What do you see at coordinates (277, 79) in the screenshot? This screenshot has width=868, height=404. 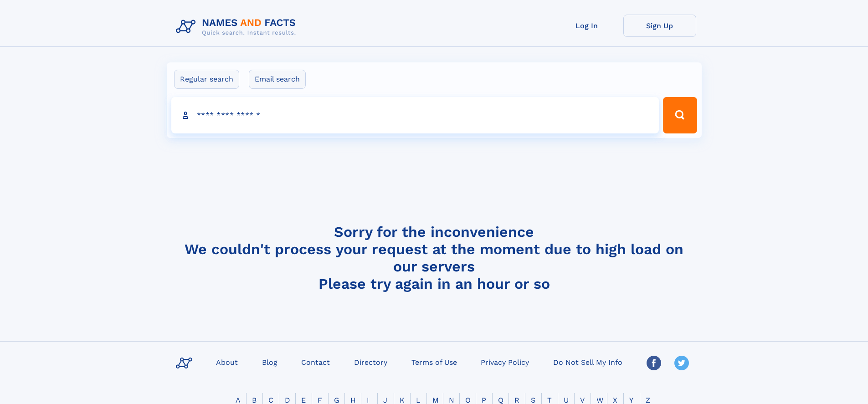 I see `label: Email search` at bounding box center [277, 79].